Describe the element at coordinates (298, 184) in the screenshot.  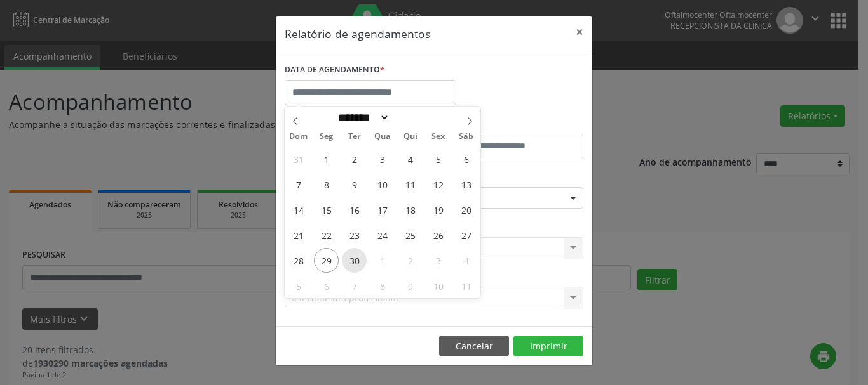
I see `span: Setembro 7, 2025` at that location.